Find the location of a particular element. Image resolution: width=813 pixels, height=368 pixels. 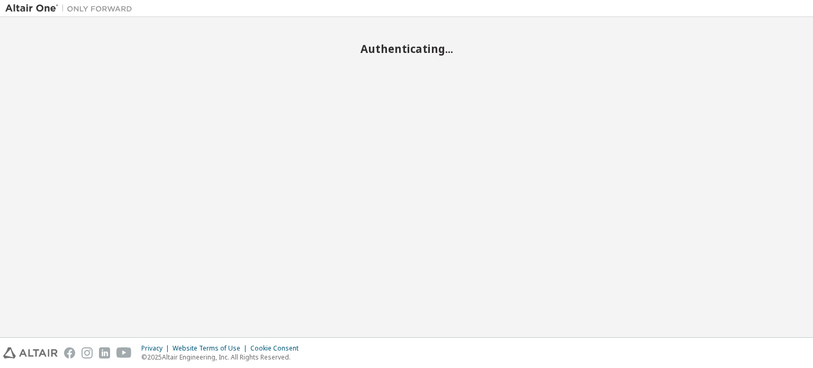

div: Privacy is located at coordinates (157, 348).